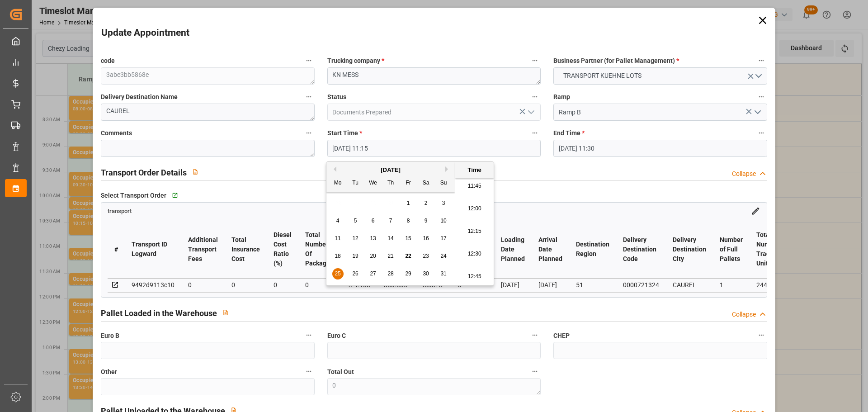 The height and width of the screenshot is (412, 868). What do you see at coordinates (207, 112) in the screenshot?
I see `textarea: CAUREL` at bounding box center [207, 112].